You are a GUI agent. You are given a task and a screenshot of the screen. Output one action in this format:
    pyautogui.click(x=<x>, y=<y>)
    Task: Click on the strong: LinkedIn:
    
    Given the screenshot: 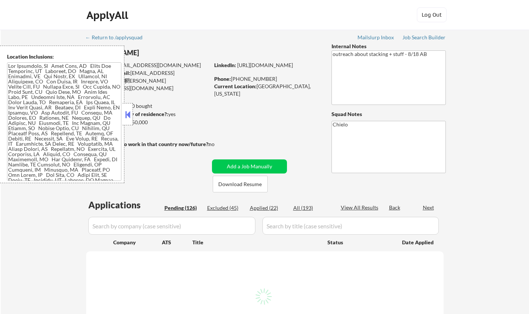 What is the action you would take?
    pyautogui.click(x=225, y=65)
    